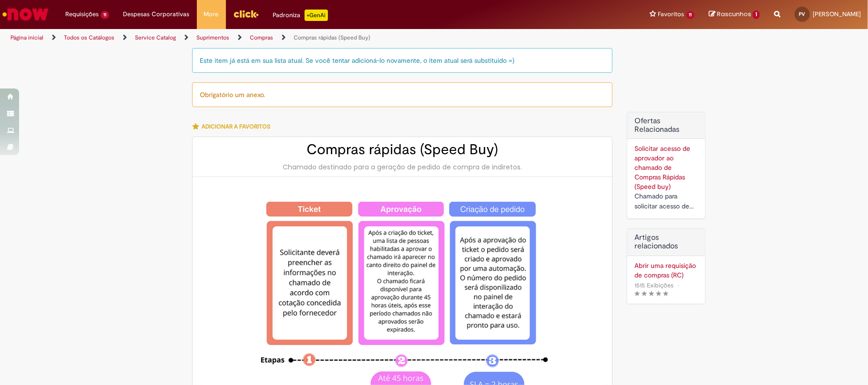 Image resolution: width=868 pixels, height=385 pixels. Describe the element at coordinates (156, 38) in the screenshot. I see `a: Service Catalog` at that location.